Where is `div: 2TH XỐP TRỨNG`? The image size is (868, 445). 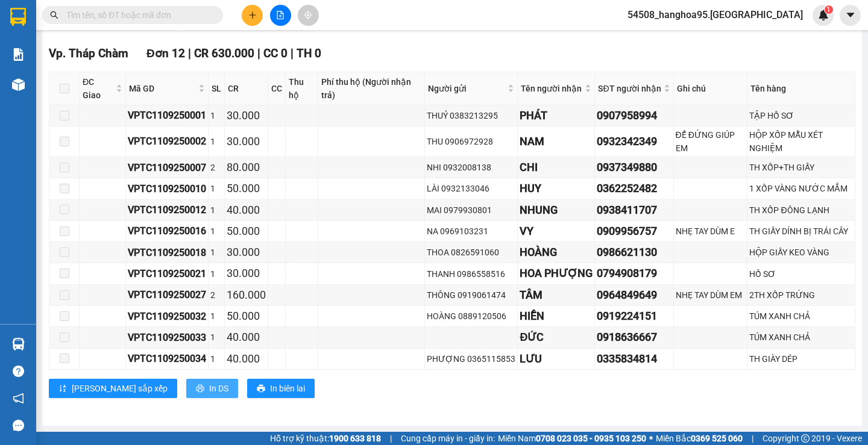 div: 2TH XỐP TRỨNG is located at coordinates (801, 295).